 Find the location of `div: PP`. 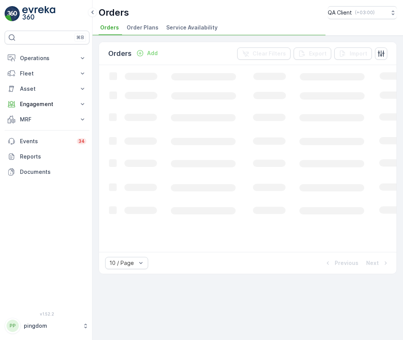

div: PP is located at coordinates (13, 326).